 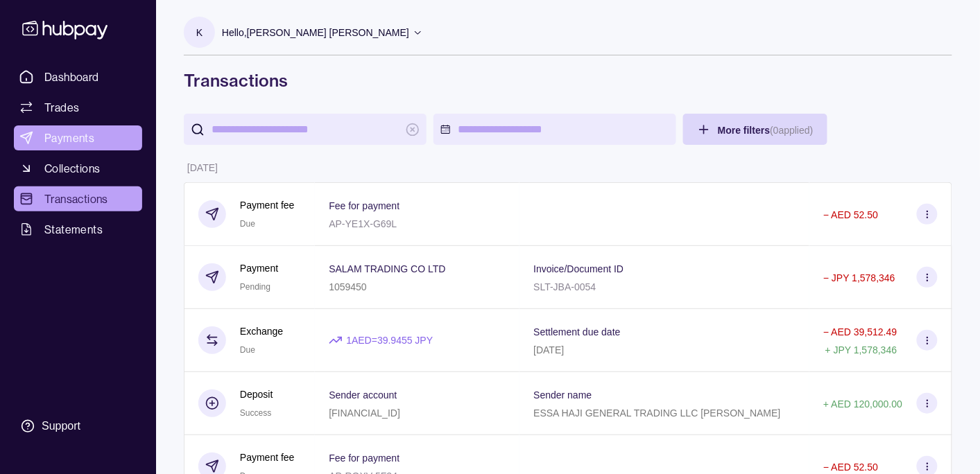 I want to click on button: More filters(0applied), so click(x=756, y=129).